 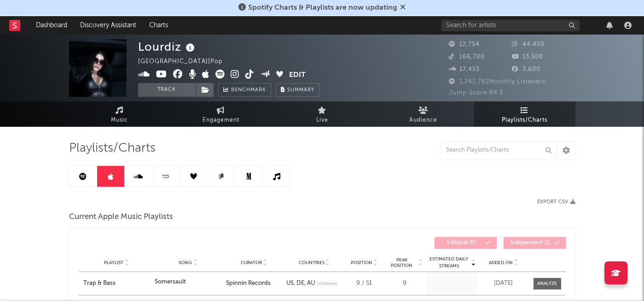 What do you see at coordinates (526, 69) in the screenshot?
I see `span: 3,600` at bounding box center [526, 69].